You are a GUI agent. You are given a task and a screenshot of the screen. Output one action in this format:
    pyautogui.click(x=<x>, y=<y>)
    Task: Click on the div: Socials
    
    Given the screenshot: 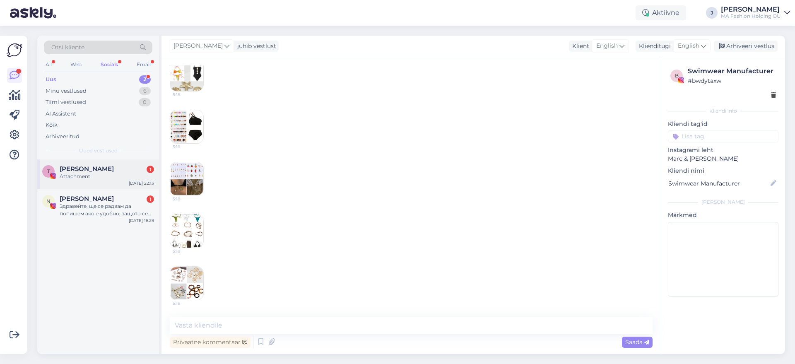 What is the action you would take?
    pyautogui.click(x=109, y=65)
    